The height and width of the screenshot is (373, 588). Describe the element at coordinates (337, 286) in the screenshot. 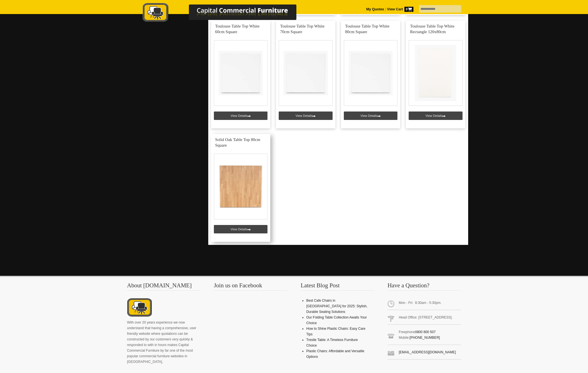

I see `h3: Latest Blog Post` at that location.